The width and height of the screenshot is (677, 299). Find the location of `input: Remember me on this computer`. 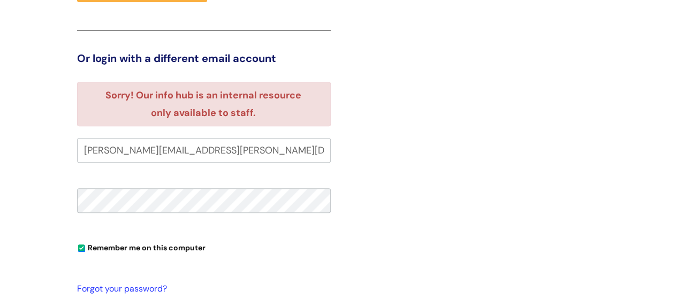

input: Remember me on this computer is located at coordinates (81, 248).